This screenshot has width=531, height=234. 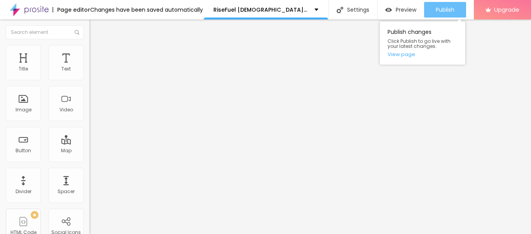 What do you see at coordinates (23, 191) in the screenshot?
I see `div: Divider` at bounding box center [23, 191].